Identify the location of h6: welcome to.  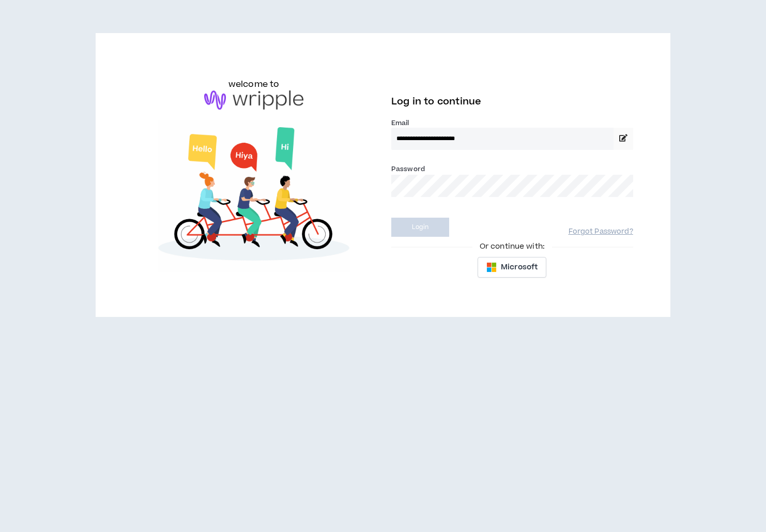
(254, 85).